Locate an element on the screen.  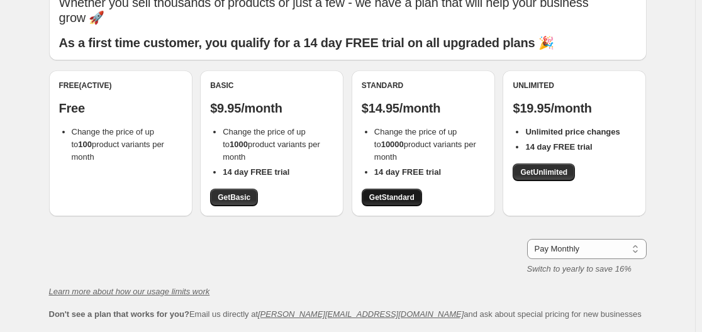
span: Email us directly at and ask about special pricing for new businesses is located at coordinates (345, 314).